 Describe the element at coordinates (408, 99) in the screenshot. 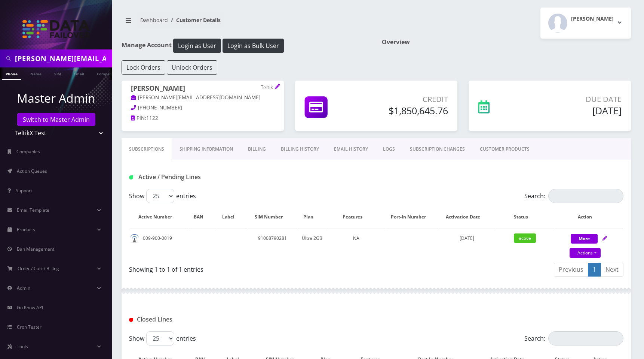

I see `p: Credit` at that location.